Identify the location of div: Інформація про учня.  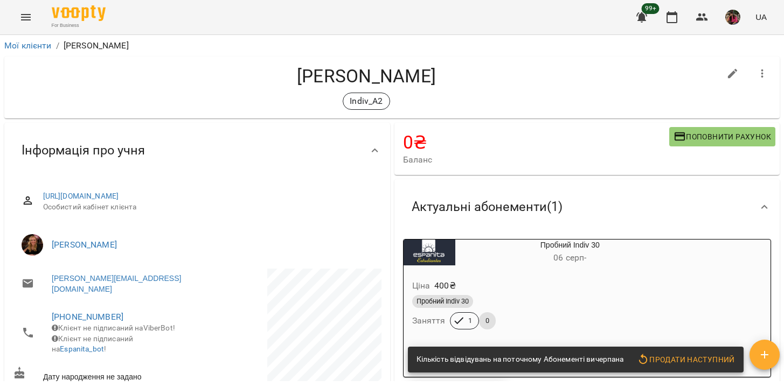
(197, 150).